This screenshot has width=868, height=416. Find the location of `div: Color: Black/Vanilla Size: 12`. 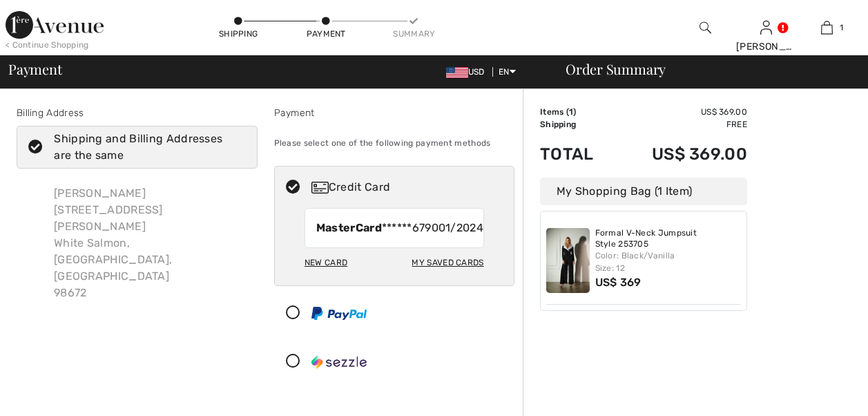

div: Color: Black/Vanilla Size: 12 is located at coordinates (668, 262).